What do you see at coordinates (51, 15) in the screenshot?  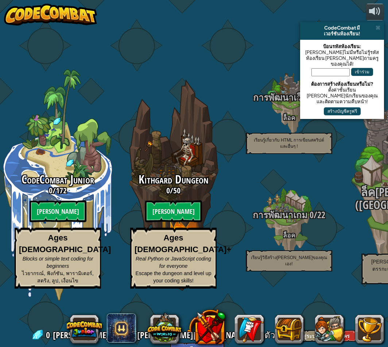 I see `img: CodeCombat - Learn how to code by playing a game` at bounding box center [51, 15].